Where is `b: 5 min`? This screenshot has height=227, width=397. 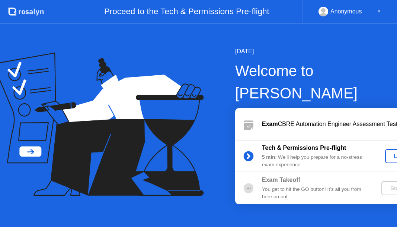
b: 5 min is located at coordinates (269, 157).